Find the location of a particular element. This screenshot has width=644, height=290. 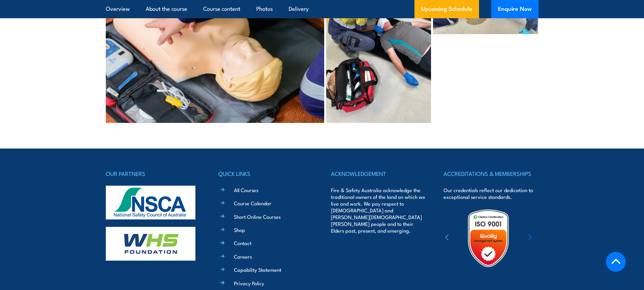

img: Untitled design (19) is located at coordinates (488, 238).